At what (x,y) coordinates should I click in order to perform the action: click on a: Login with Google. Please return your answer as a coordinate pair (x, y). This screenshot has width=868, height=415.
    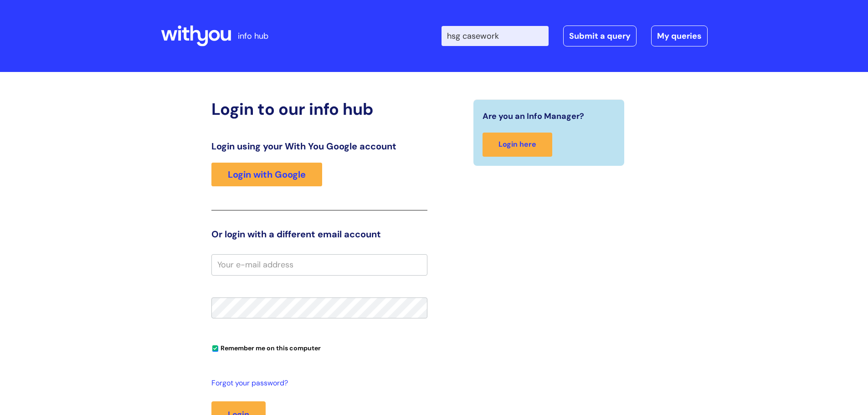
    Looking at the image, I should click on (267, 175).